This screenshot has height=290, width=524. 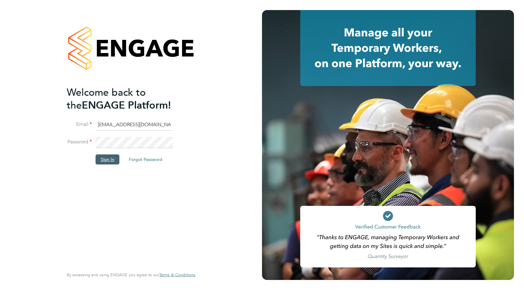 I want to click on button: Forgot Password, so click(x=146, y=159).